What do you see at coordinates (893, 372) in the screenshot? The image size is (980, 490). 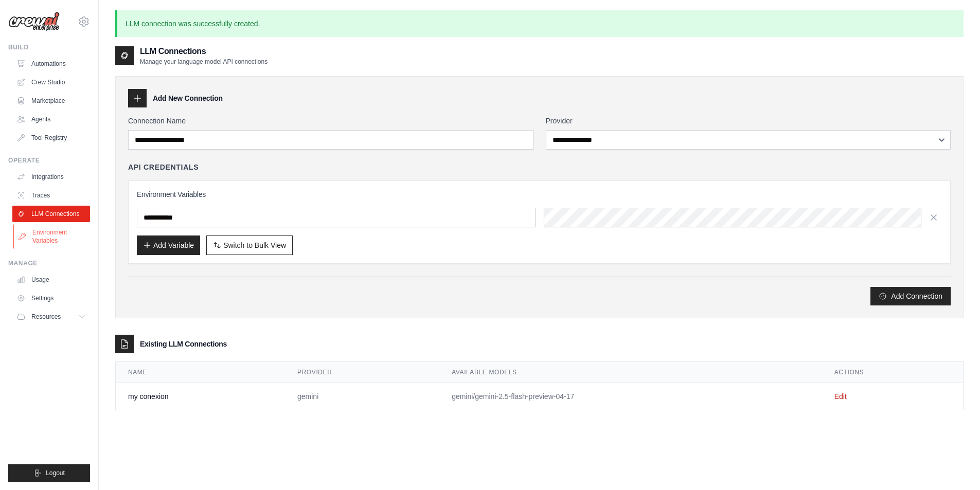 I see `th: Actions` at bounding box center [893, 372].